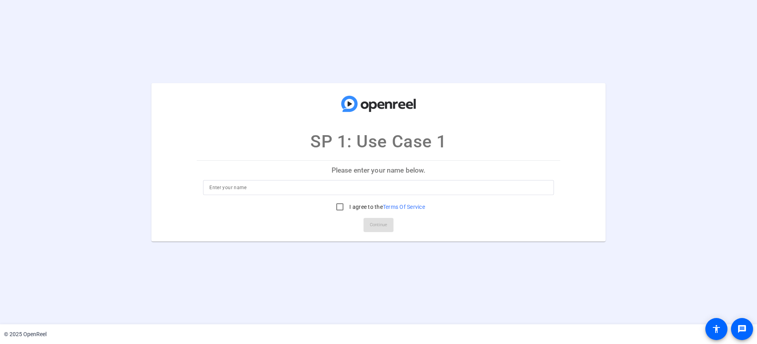  Describe the element at coordinates (386, 207) in the screenshot. I see `label: I agree to the` at that location.